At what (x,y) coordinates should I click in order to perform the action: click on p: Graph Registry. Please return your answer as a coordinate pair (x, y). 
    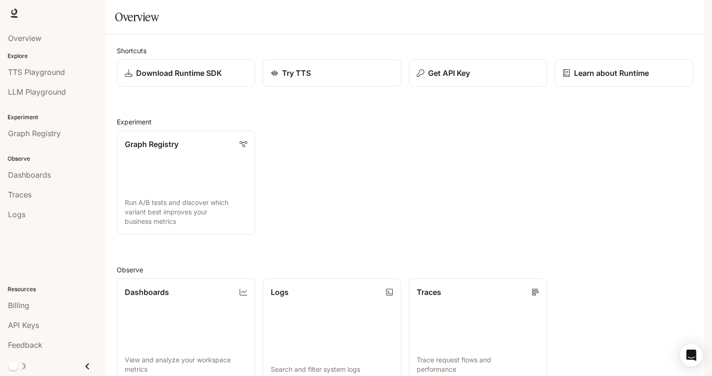
    Looking at the image, I should click on (152, 144).